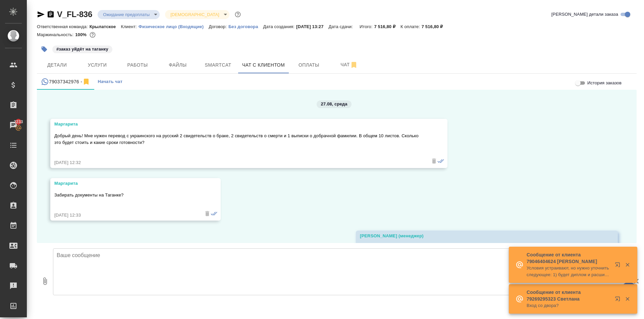 The image size is (644, 319). I want to click on button: 0.00 RUB;, so click(93, 35).